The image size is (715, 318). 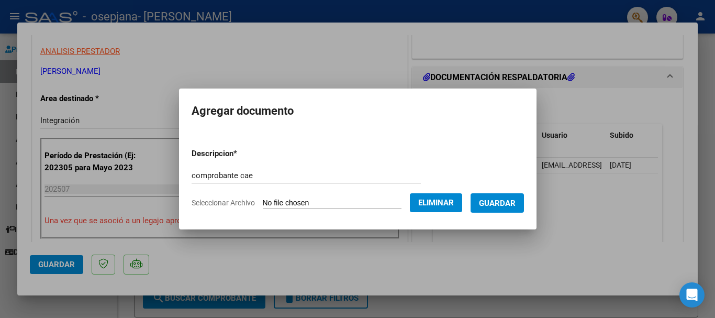 I want to click on h2: Agregar documento, so click(x=357, y=111).